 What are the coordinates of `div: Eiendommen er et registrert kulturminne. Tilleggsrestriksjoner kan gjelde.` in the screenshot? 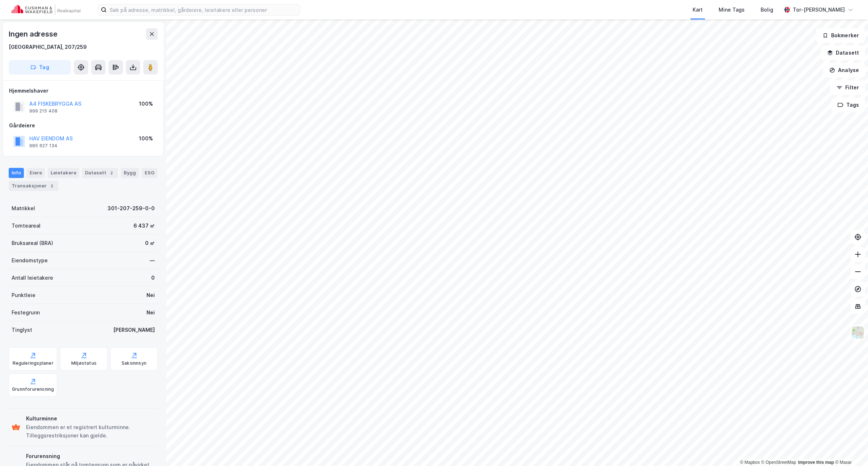 It's located at (91, 432).